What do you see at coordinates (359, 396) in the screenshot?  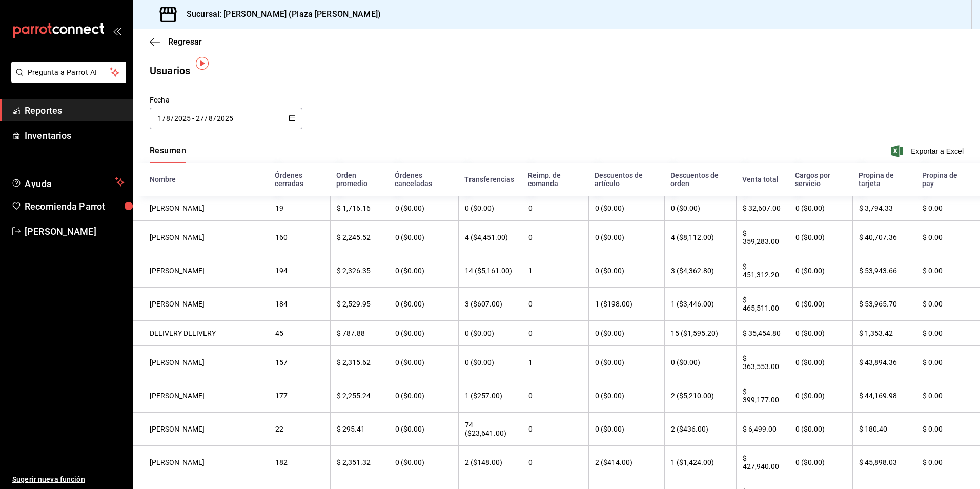 I see `th: $ 2,255.24` at bounding box center [359, 396].